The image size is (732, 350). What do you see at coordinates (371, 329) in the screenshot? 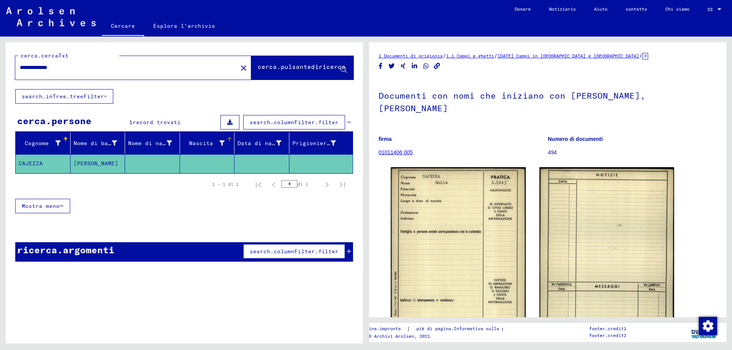
I see `font: piè di pagina.impronta` at bounding box center [371, 329].